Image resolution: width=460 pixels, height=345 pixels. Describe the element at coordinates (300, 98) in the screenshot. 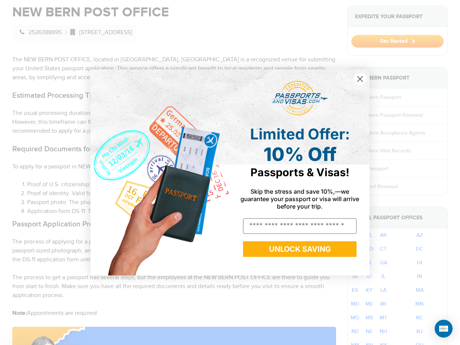

I see `img: passports and visas` at that location.